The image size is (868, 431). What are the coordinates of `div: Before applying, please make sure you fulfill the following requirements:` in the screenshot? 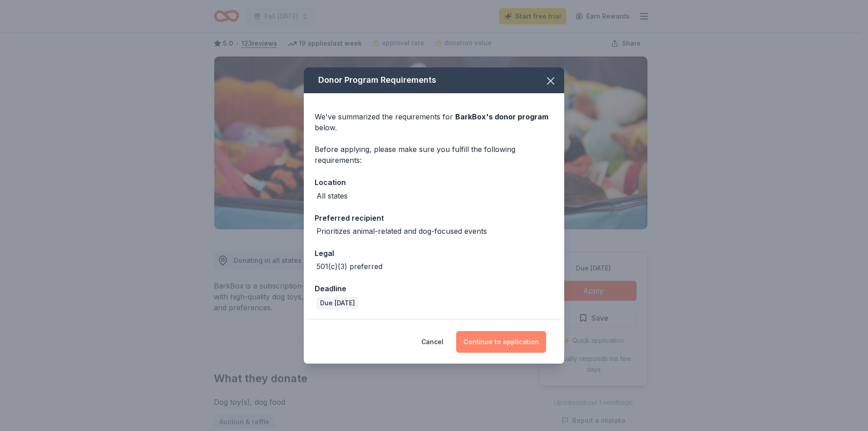 It's located at (434, 155).